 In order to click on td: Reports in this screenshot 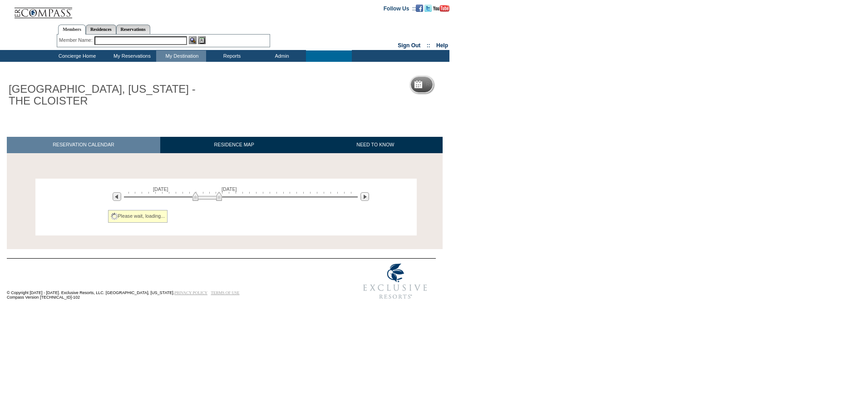, I will do `click(231, 56)`.